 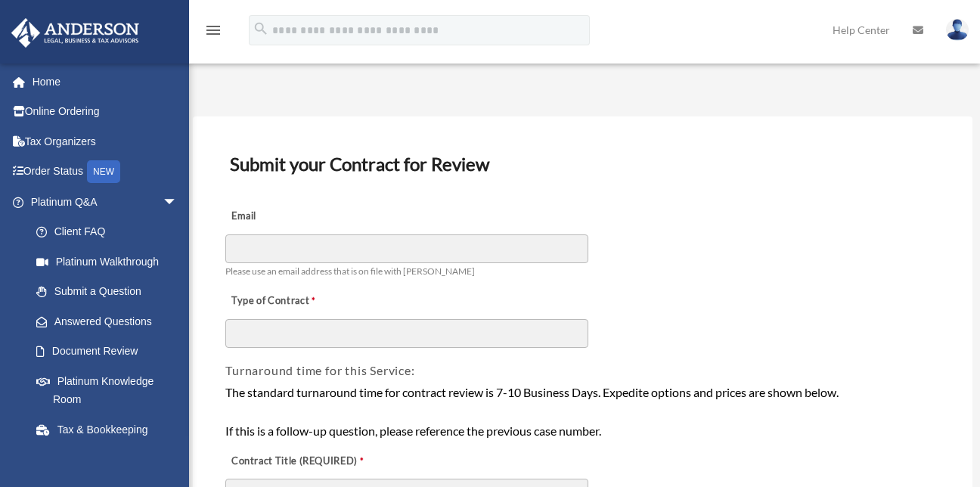 What do you see at coordinates (301, 217) in the screenshot?
I see `label: Email` at bounding box center [301, 217].